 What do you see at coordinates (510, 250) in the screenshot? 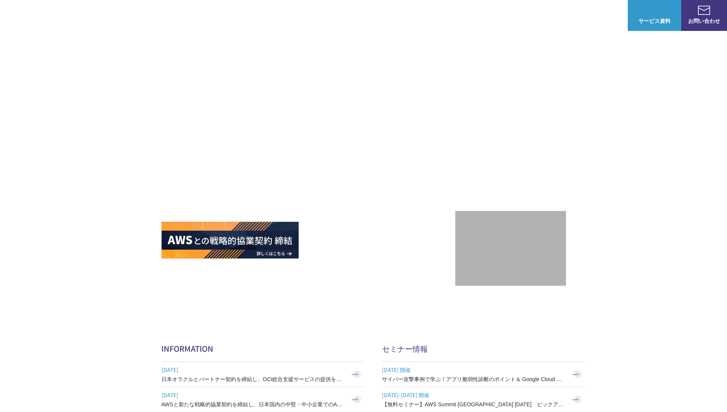
I see `img: 契約件数` at bounding box center [510, 250].